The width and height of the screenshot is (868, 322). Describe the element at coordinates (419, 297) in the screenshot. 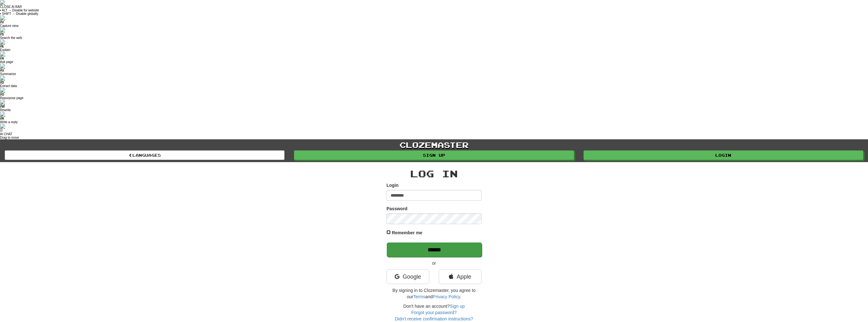

I see `a: Terms` at that location.